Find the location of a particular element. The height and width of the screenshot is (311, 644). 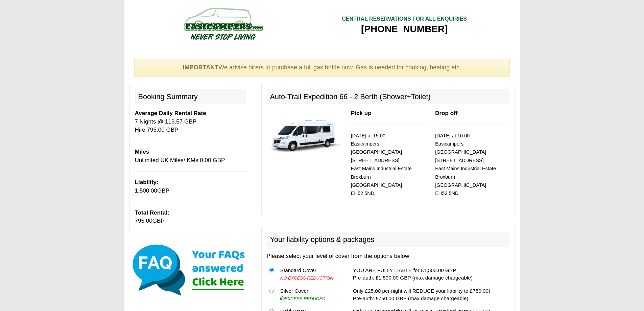

b: Average Daily Rental Rate is located at coordinates (170, 113).